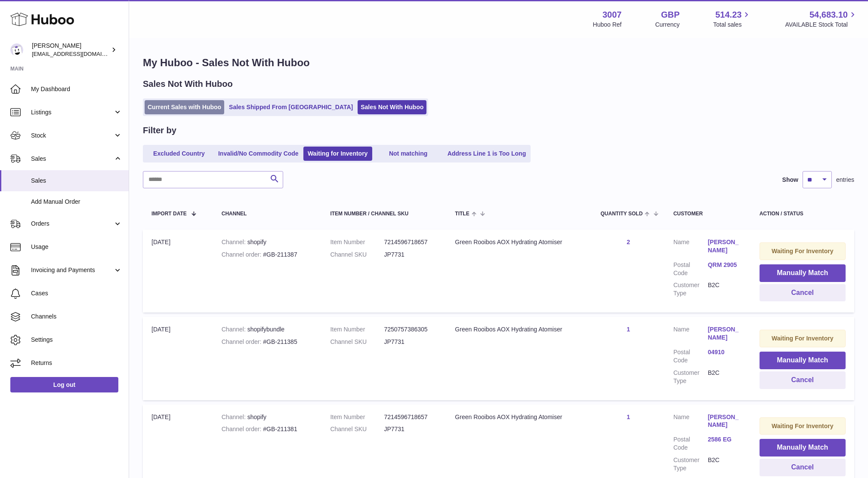 The height and width of the screenshot is (478, 868). Describe the element at coordinates (725, 352) in the screenshot. I see `a: 04910` at that location.